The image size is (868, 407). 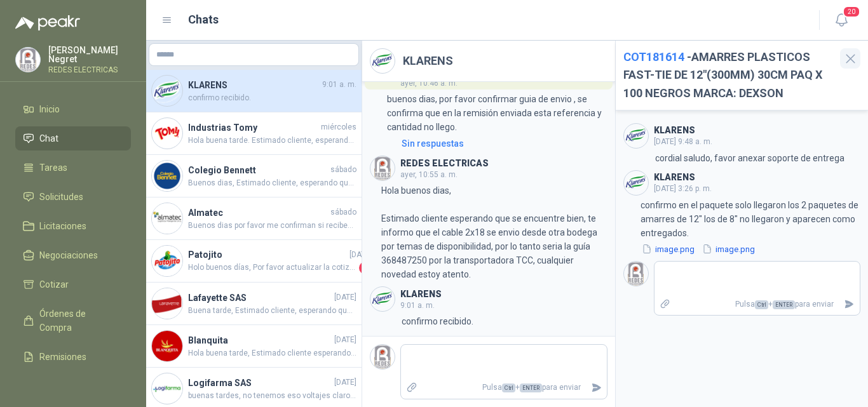 What do you see at coordinates (272, 141) in the screenshot?
I see `span: Hola buena tarde. Estimado cliente, esperando que se encuentre bien, la medida de la entrada del ...` at bounding box center [272, 141].